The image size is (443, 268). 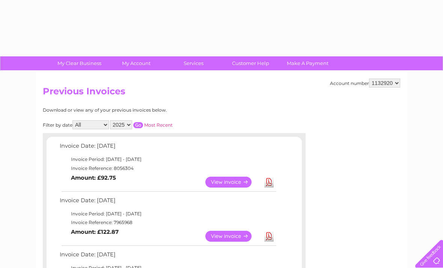 I want to click on div: Download or view any of your previous invoices below., so click(x=141, y=110).